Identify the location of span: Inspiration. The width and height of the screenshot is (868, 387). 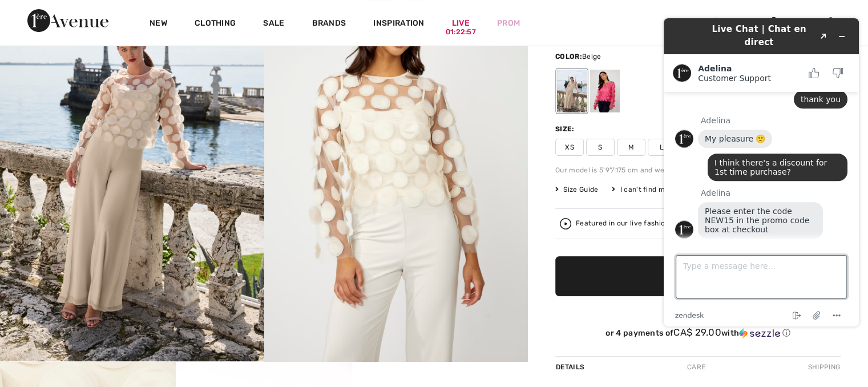
(398, 24).